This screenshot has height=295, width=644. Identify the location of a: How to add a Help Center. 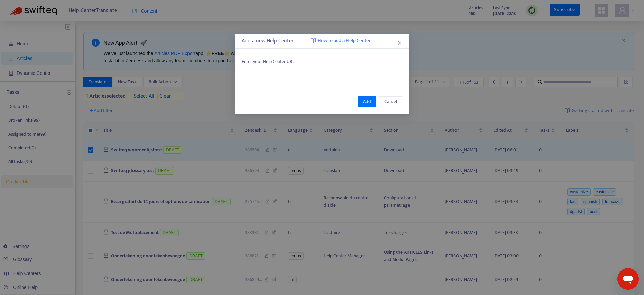
(341, 40).